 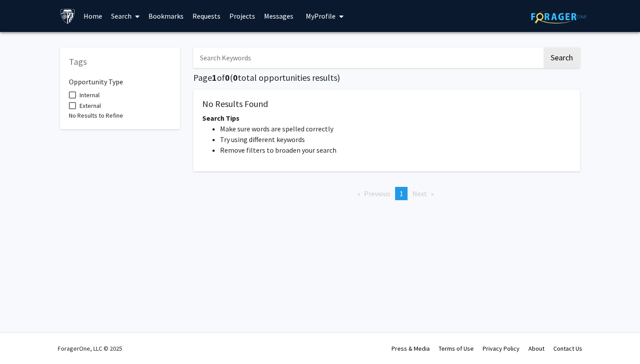 What do you see at coordinates (456, 348) in the screenshot?
I see `a: Terms of Use` at bounding box center [456, 348].